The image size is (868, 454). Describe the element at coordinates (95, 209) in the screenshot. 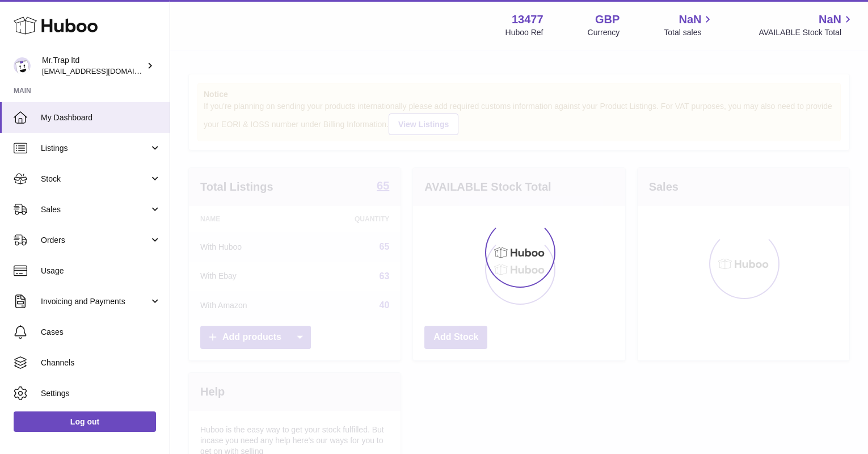

I see `span: Sales` at that location.